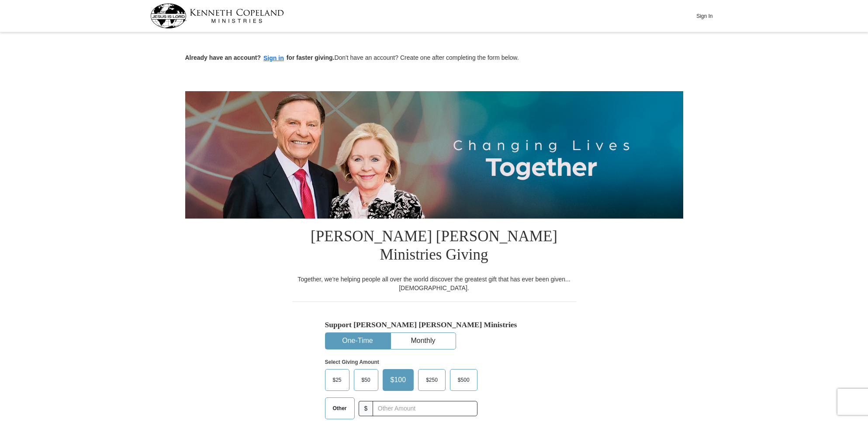  What do you see at coordinates (217, 16) in the screenshot?
I see `img: kcm-header-logo.svg` at bounding box center [217, 16].